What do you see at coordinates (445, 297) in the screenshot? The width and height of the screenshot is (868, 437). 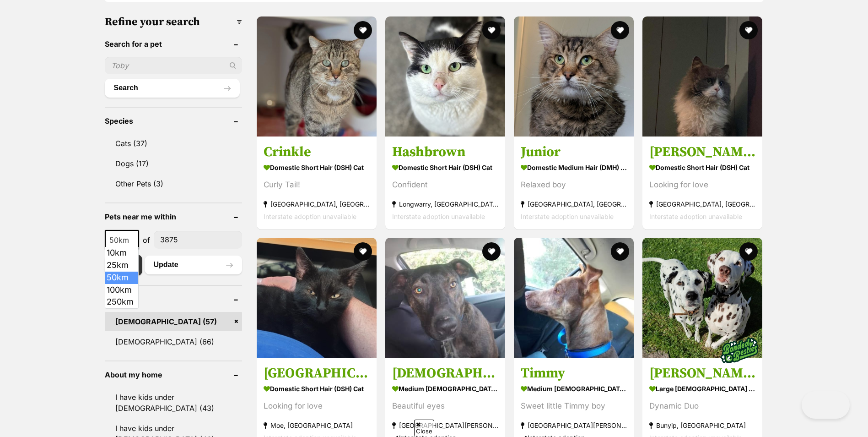 I see `img: Zeus - Kelpie Dog` at bounding box center [445, 297].